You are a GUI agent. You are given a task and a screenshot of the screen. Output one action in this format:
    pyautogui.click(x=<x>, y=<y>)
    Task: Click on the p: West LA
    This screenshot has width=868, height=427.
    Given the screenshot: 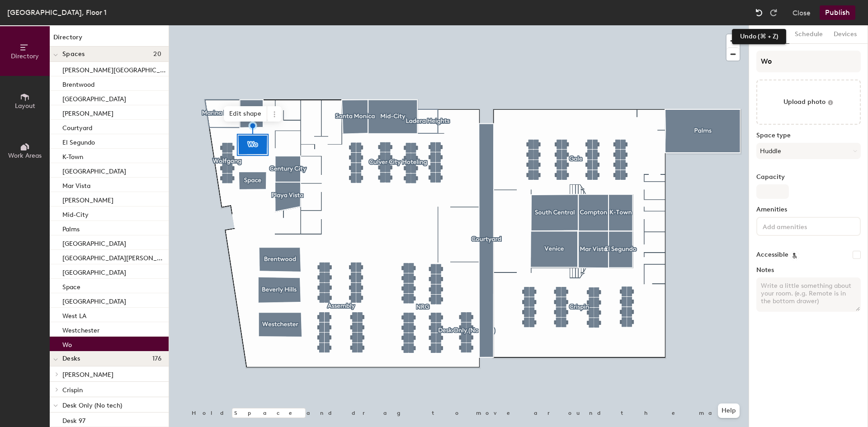 What is the action you would take?
    pyautogui.click(x=74, y=314)
    